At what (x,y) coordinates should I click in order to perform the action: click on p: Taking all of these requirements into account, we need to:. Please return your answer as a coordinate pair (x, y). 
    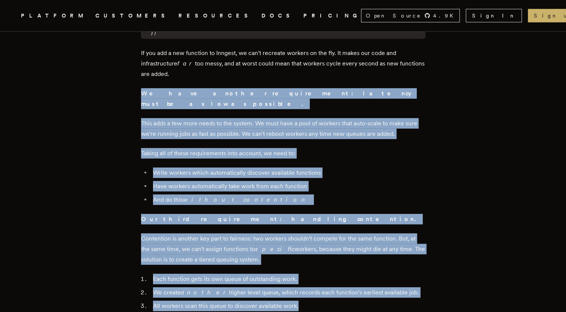
    Looking at the image, I should click on (283, 153).